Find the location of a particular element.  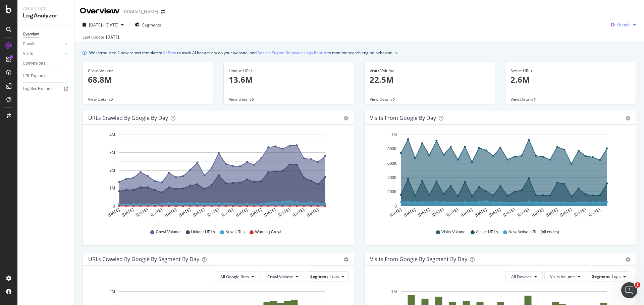

div: A chart. is located at coordinates (499, 177).